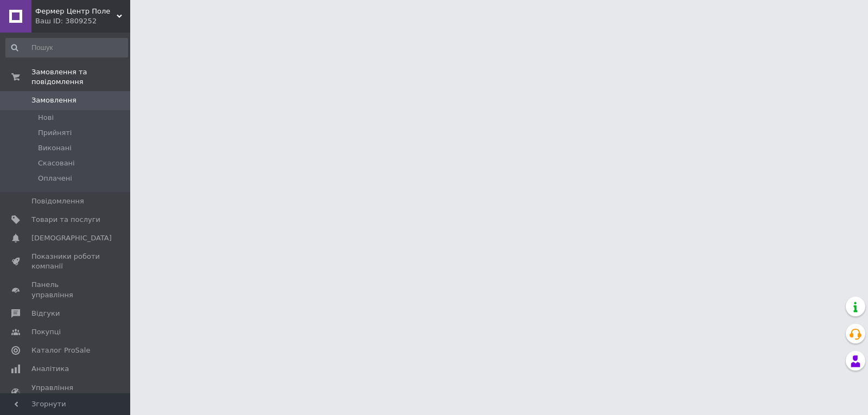  Describe the element at coordinates (81, 77) in the screenshot. I see `span: Замовлення та повідомлення` at that location.